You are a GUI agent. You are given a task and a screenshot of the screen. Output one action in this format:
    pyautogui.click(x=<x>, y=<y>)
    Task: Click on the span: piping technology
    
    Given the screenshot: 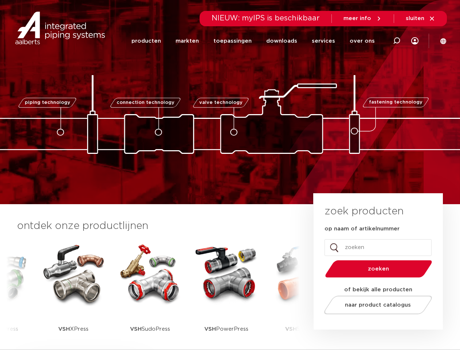 What is the action you would take?
    pyautogui.click(x=47, y=102)
    